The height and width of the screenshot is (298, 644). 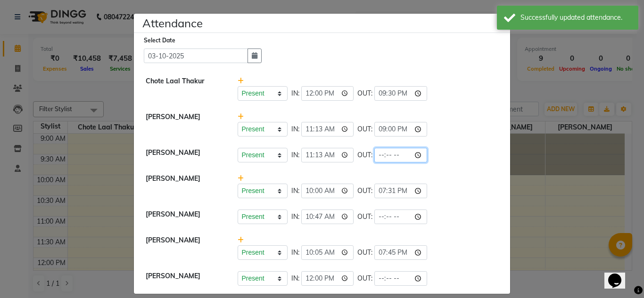 I want to click on div: Successfully updated attendance., so click(x=576, y=18).